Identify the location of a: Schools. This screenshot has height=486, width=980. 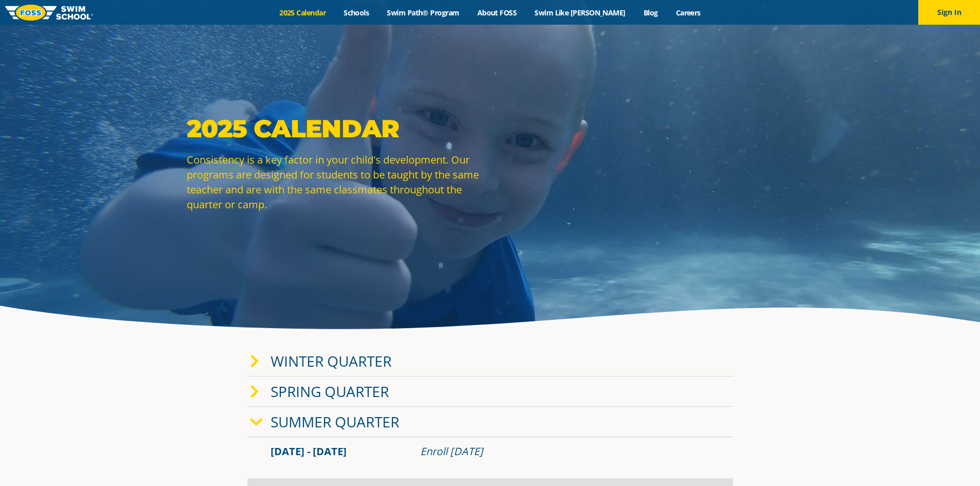
(357, 12).